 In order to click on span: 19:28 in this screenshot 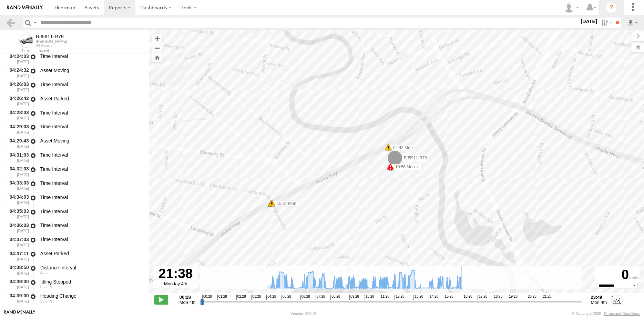, I will do `click(513, 297)`.